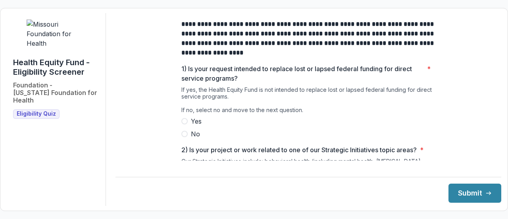 This screenshot has height=219, width=508. What do you see at coordinates (56, 34) in the screenshot?
I see `img: Missouri Foundation for Health` at bounding box center [56, 34].